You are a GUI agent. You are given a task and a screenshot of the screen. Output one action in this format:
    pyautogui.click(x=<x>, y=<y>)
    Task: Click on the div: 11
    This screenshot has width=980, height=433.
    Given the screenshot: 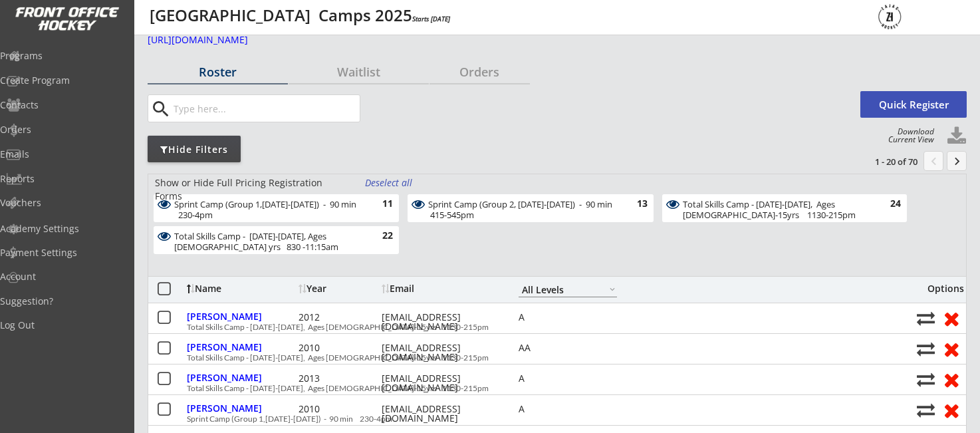 What is the action you would take?
    pyautogui.click(x=379, y=205)
    